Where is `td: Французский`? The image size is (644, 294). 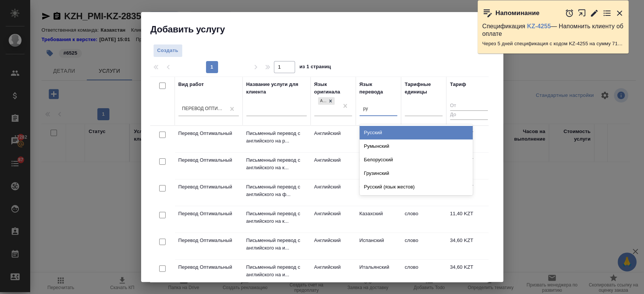
td: Французский is located at coordinates (378, 193).